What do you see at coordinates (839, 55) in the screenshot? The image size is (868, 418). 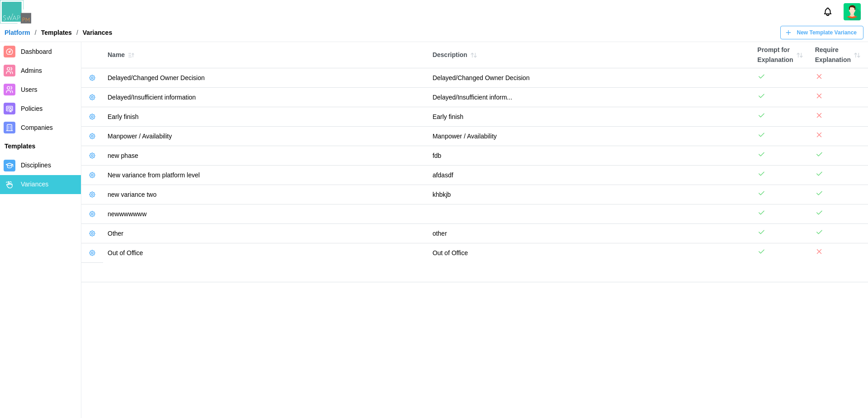 I see `div: Require Explanation` at bounding box center [839, 55].